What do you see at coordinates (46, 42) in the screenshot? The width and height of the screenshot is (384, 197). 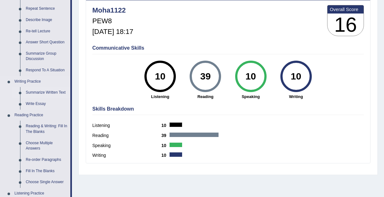 I see `a: Answer Short Question` at bounding box center [46, 42].